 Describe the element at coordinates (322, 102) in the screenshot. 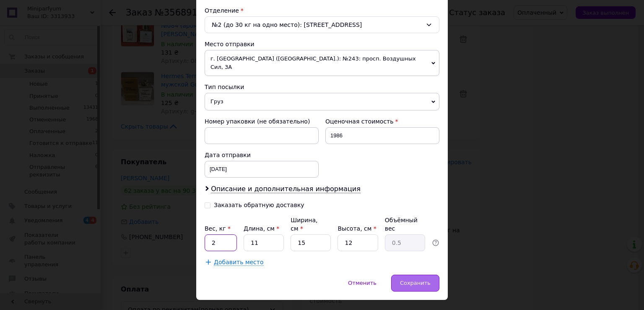

I see `span: Груз` at that location.